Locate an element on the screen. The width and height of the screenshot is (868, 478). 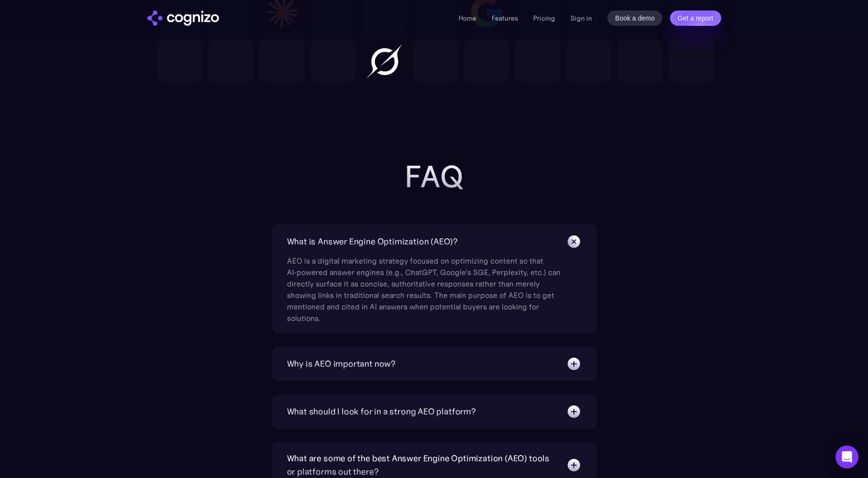
a: Book a demo is located at coordinates (634, 19).